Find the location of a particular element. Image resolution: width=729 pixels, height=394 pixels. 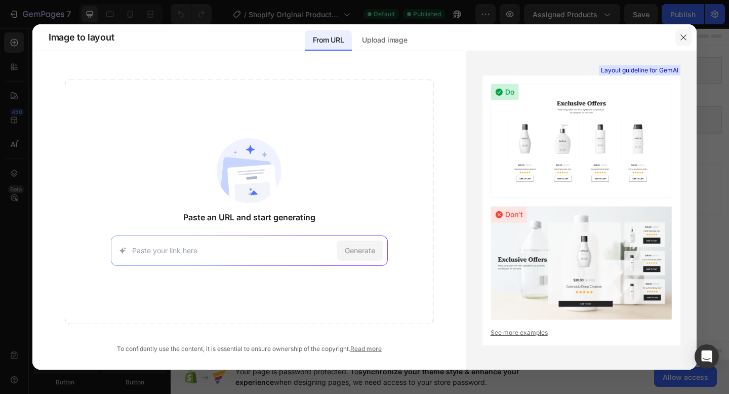

span: from URL or image is located at coordinates (300, 183).